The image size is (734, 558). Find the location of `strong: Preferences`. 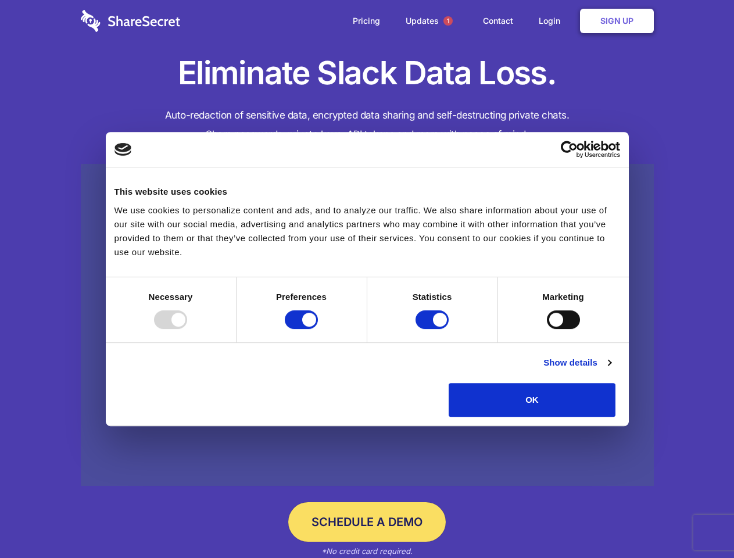

strong: Preferences is located at coordinates (301, 296).